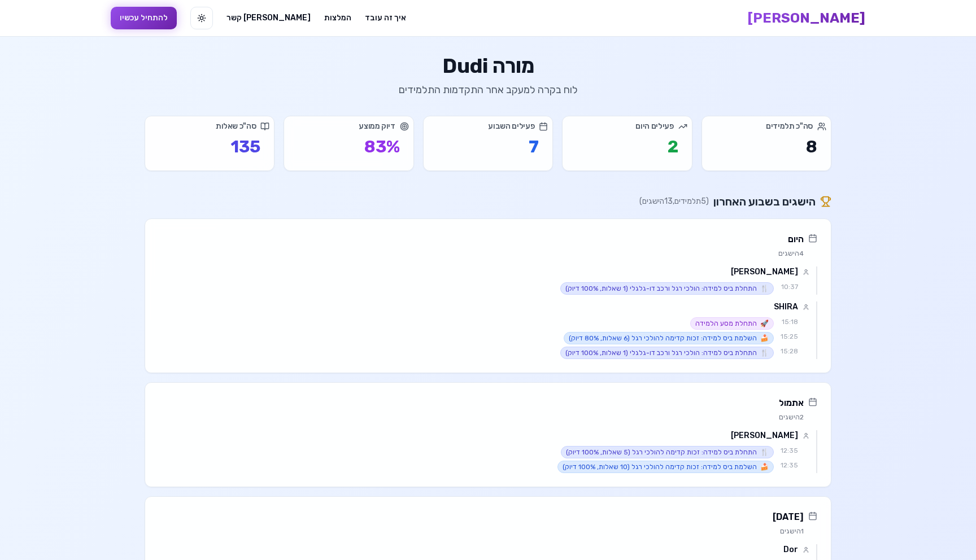 Image resolution: width=976 pixels, height=560 pixels. I want to click on span: השלמת ביס למידה: זכות קדימה להולכי רגל (6 שאלות, 80% דיוק), so click(663, 339).